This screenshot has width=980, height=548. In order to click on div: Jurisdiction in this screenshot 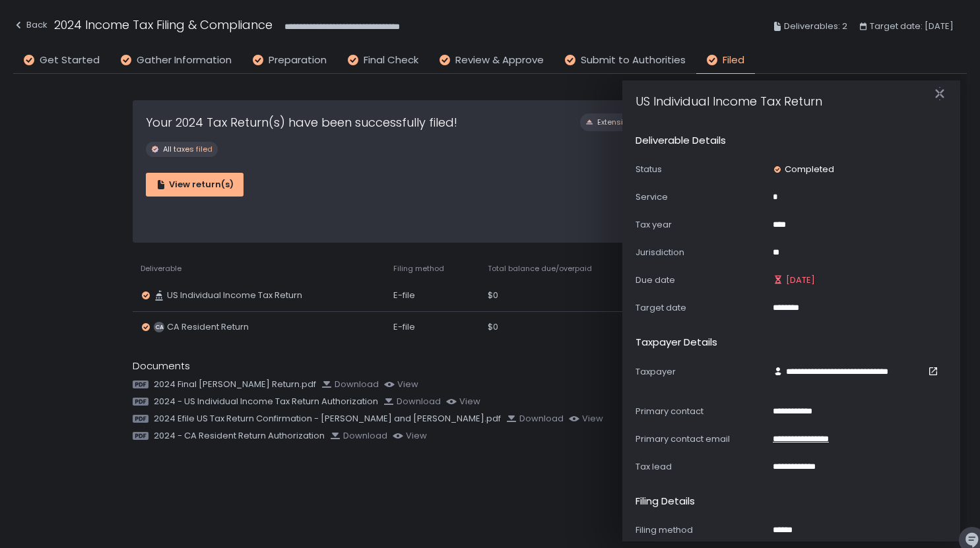, I will do `click(702, 252)`.